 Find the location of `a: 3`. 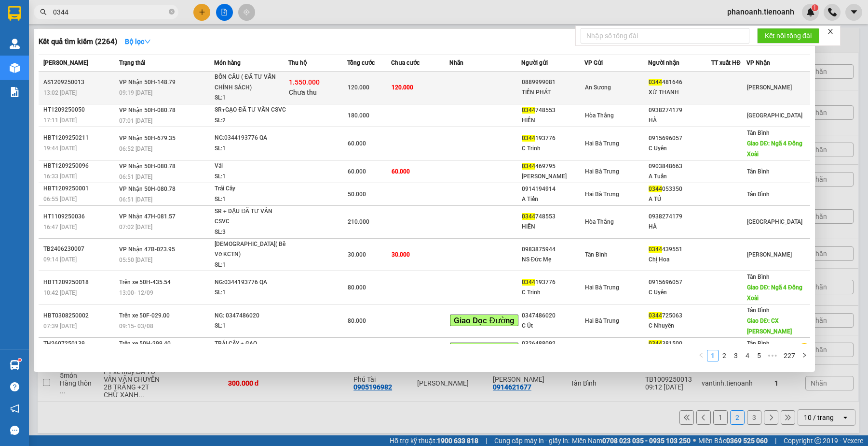

a: 3 is located at coordinates (736, 355).